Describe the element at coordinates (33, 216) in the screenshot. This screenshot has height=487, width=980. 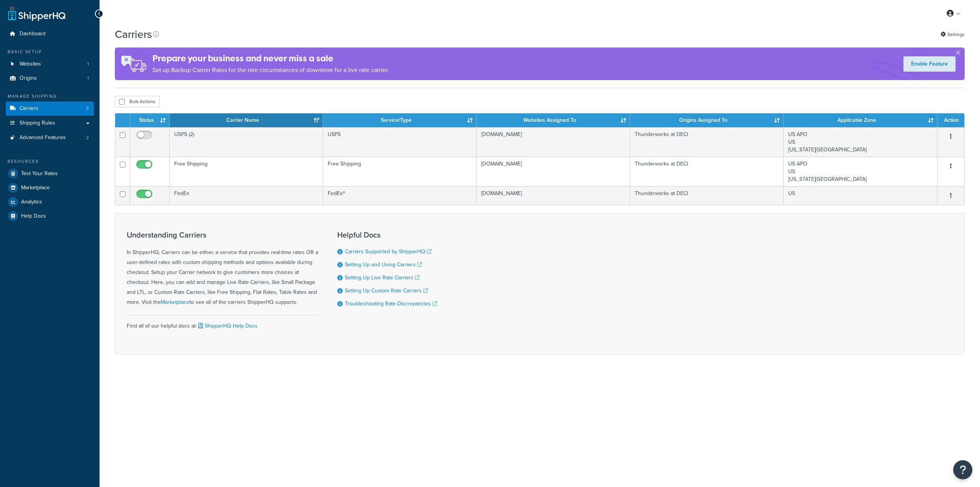
I see `span: Help Docs` at that location.